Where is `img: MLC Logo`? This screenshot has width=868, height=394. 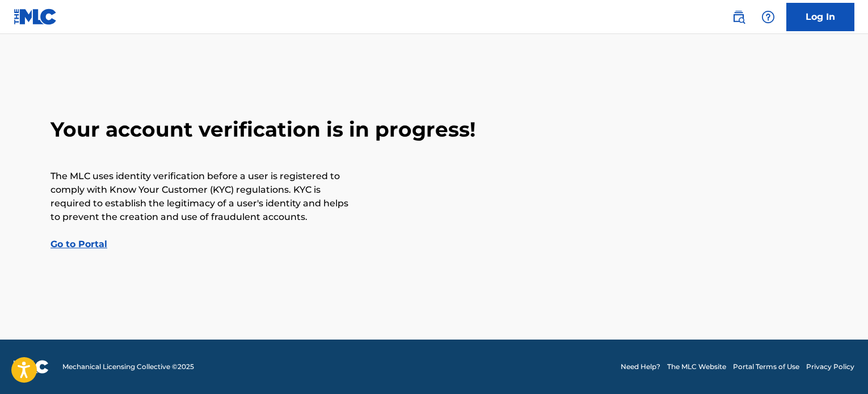
img: MLC Logo is located at coordinates (35, 16).